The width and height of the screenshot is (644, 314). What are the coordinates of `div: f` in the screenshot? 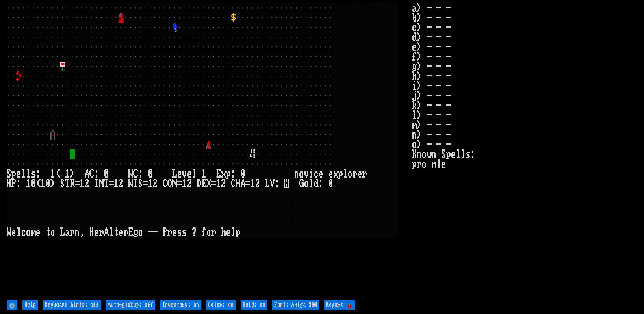 It's located at (204, 232).